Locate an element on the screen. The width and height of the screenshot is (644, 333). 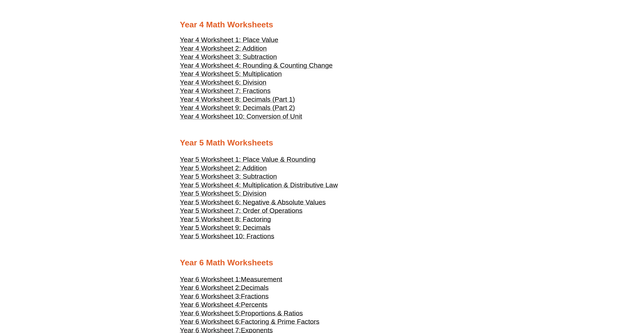
span: Year 4 Worksheet 10: Conversion of Unit is located at coordinates (241, 116).